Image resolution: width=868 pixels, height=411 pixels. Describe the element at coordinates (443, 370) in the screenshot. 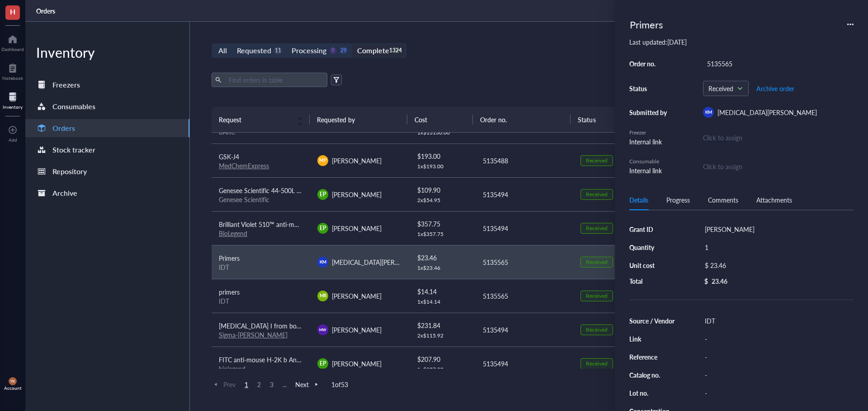

I see `div: 1 x $ 207.90` at that location.